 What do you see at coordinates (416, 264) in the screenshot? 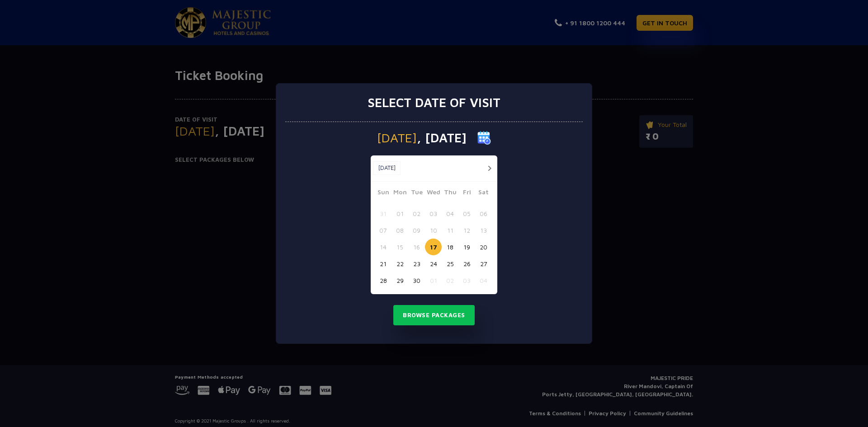
I see `button: 23` at bounding box center [416, 264].